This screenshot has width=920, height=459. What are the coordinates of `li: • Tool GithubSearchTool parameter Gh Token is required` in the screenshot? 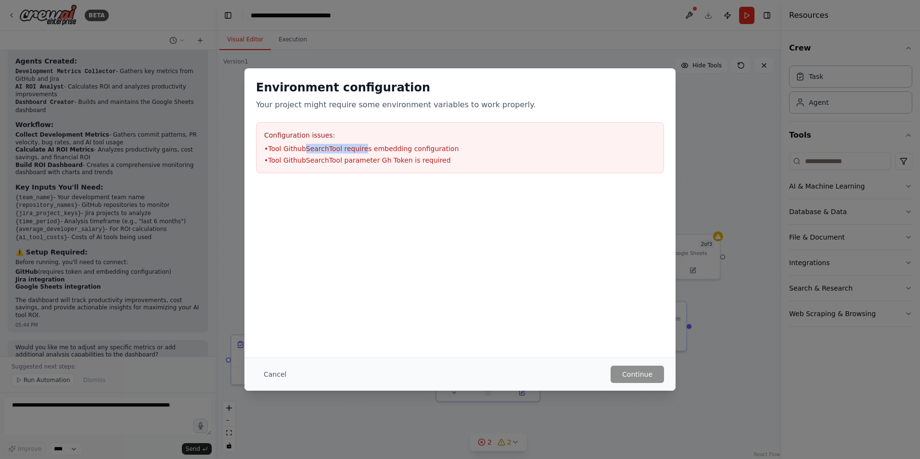 It's located at (460, 160).